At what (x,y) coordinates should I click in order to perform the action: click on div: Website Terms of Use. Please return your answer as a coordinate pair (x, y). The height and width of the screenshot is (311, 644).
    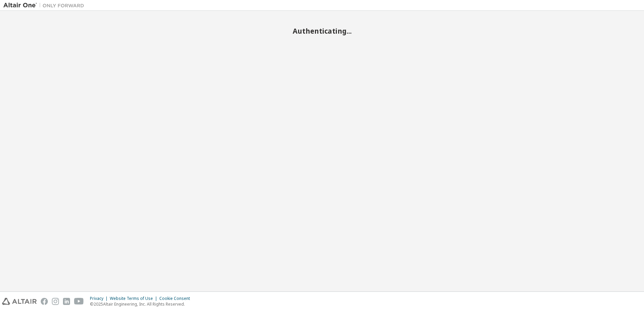
    Looking at the image, I should click on (135, 298).